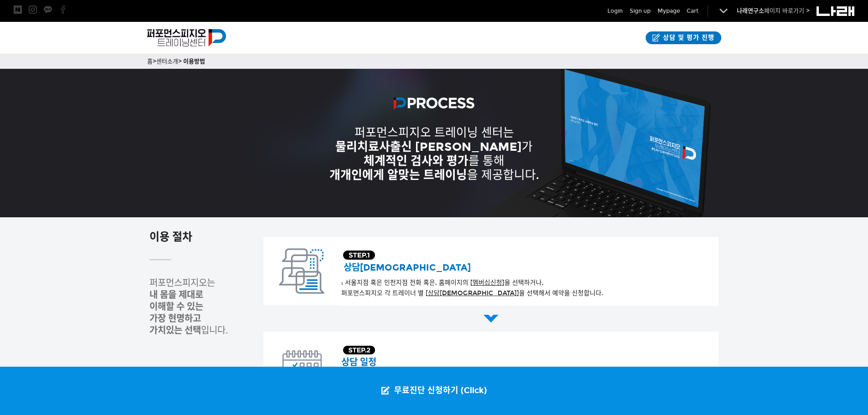  I want to click on span: 가, so click(434, 147).